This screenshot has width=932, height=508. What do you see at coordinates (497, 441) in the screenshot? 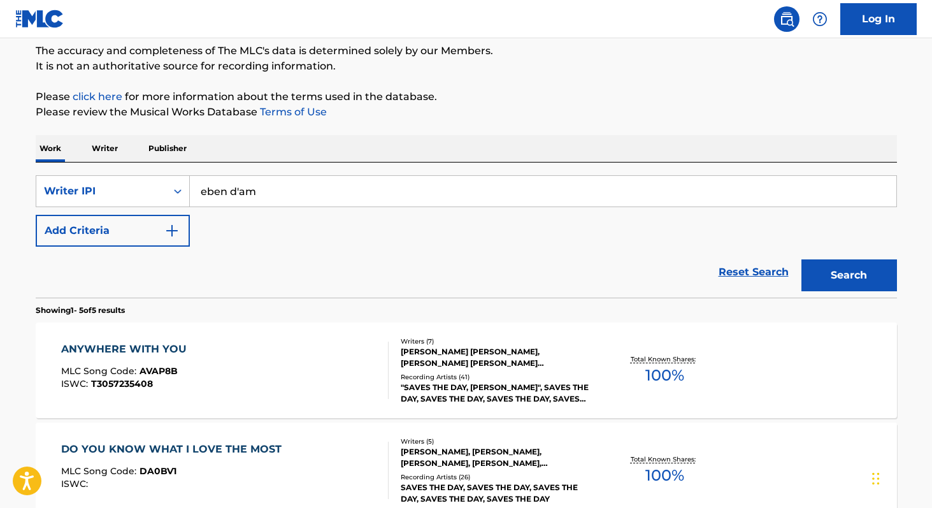
I see `div: Writers ( 5 )` at bounding box center [497, 441].